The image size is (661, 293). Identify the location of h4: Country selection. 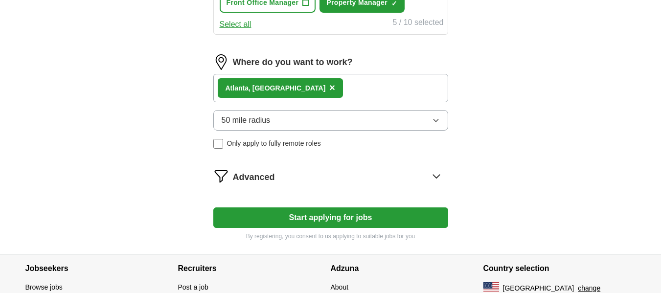
(559, 268).